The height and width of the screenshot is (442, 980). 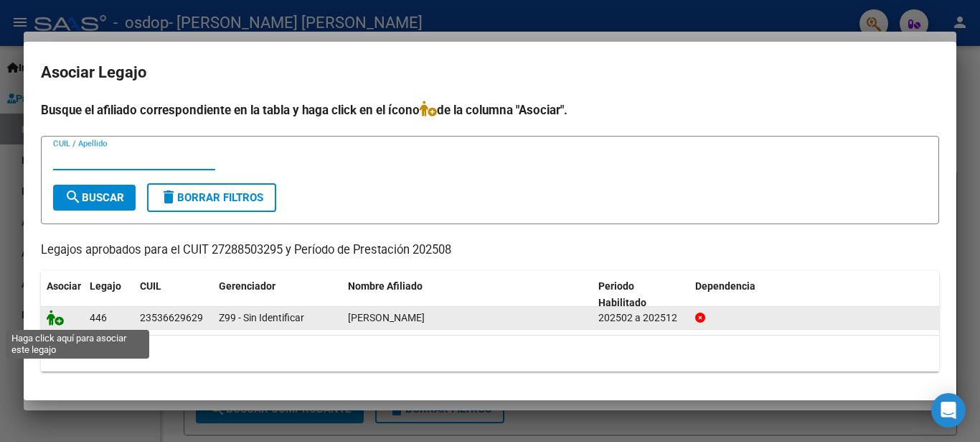 I want to click on datatable-header-cell: CUIL, so click(x=174, y=295).